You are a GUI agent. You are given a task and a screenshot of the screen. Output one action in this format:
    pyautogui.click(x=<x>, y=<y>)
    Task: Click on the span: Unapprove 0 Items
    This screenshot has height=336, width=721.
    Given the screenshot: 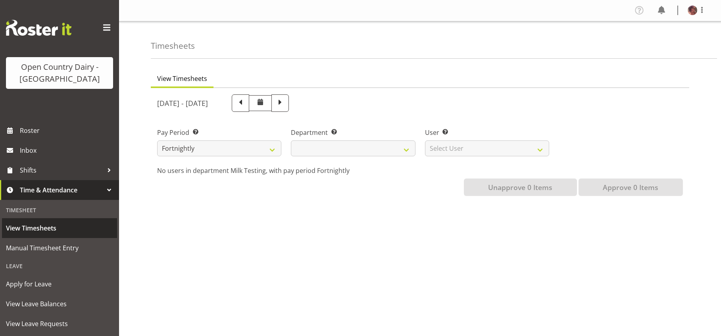 What is the action you would take?
    pyautogui.click(x=520, y=187)
    